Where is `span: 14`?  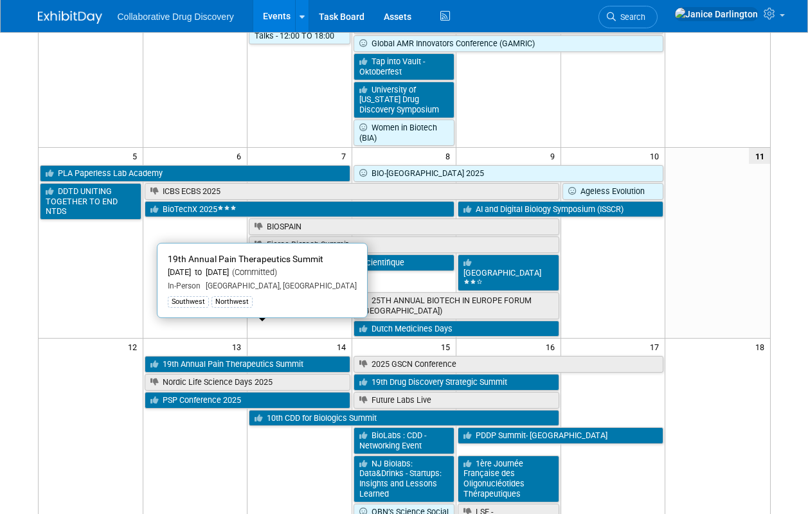
span: 14 is located at coordinates (343, 346).